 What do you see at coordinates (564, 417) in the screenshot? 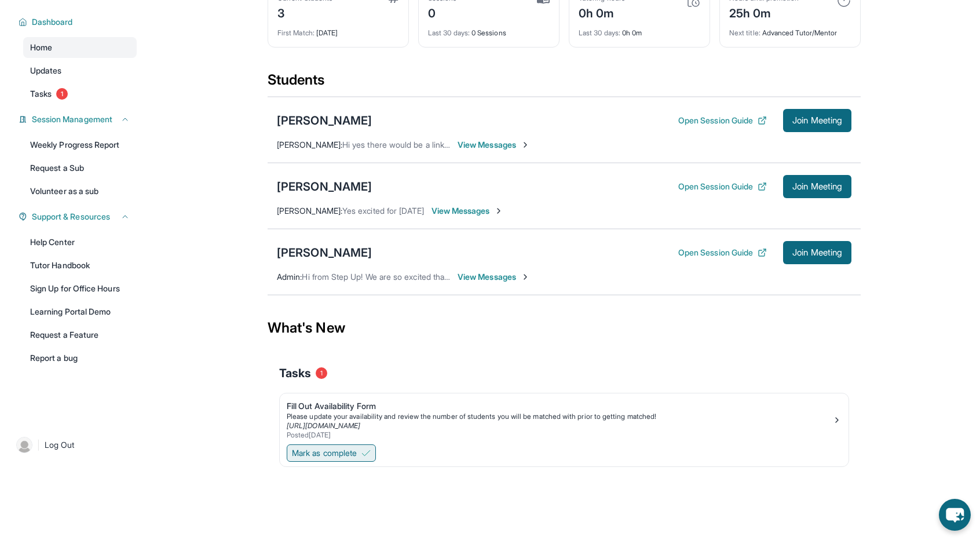
I see `a: Fill Out Availability FormPlease update your availability and review the number of students you w...` at bounding box center [564, 417].